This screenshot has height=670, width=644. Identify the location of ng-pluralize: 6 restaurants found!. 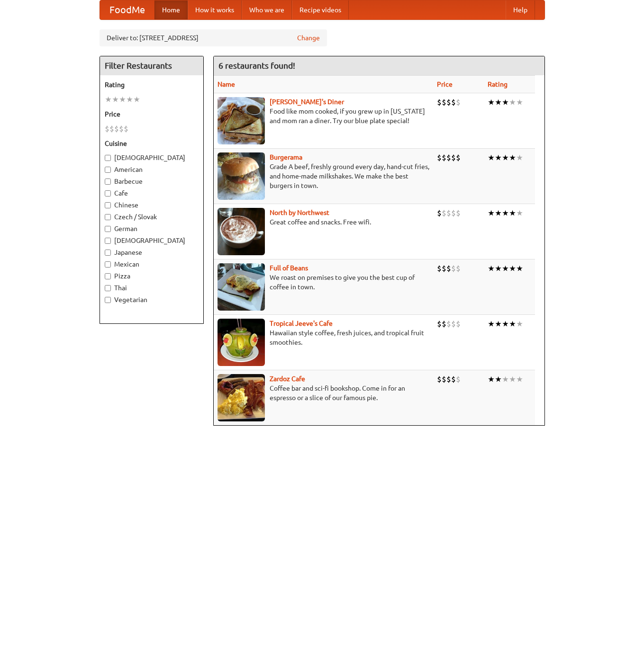
(257, 66).